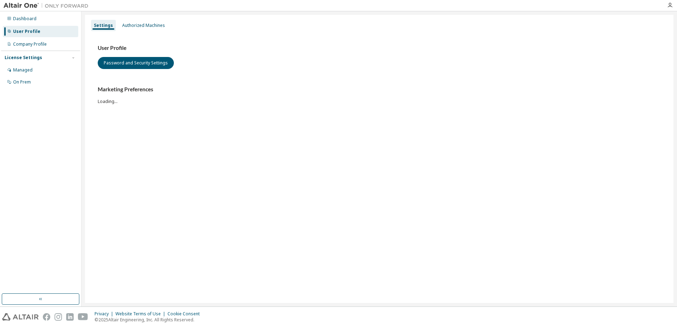 The image size is (677, 327). I want to click on p: © 2025 Altair Engineering, Inc. All Rights Reserved., so click(149, 320).